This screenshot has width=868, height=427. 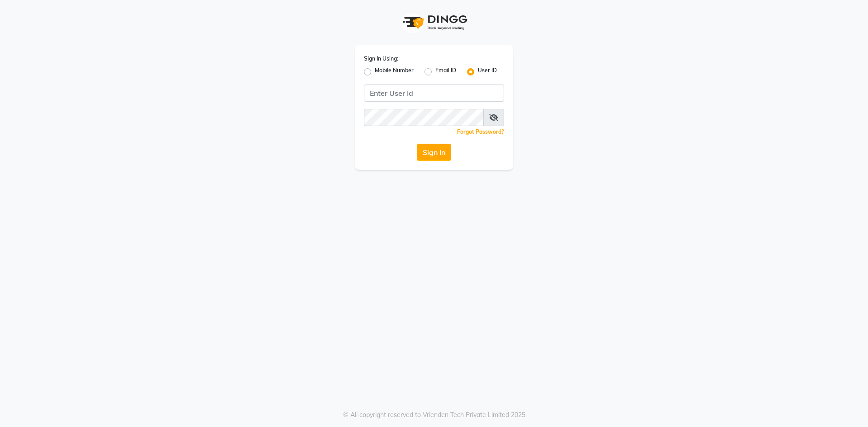 I want to click on label: User ID, so click(x=487, y=72).